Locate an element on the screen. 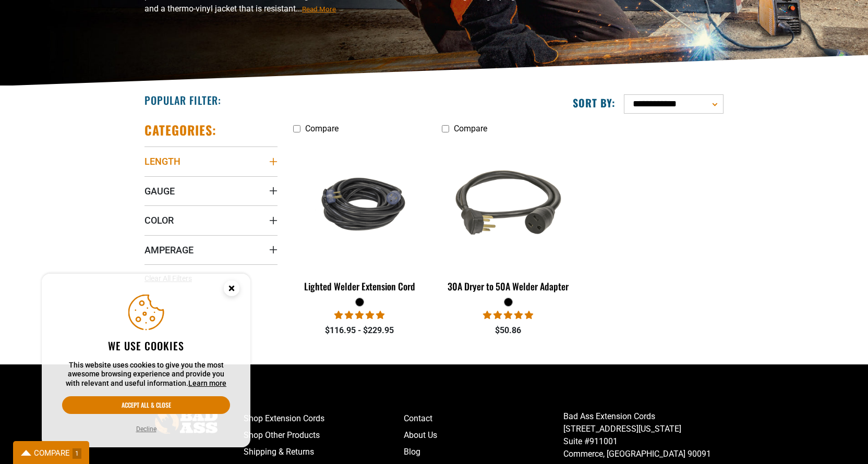 The width and height of the screenshot is (868, 464). a: Shipping & Returns is located at coordinates (324, 452).